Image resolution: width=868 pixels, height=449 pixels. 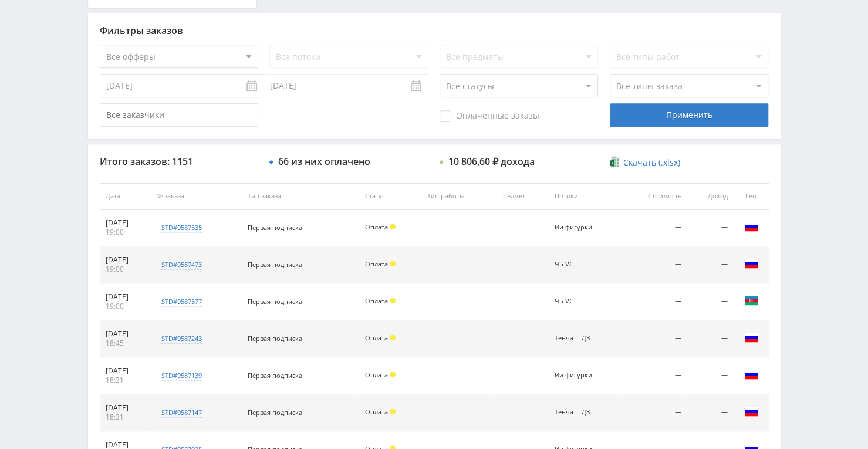 I want to click on div: Итого заказов: 1151, so click(x=179, y=161).